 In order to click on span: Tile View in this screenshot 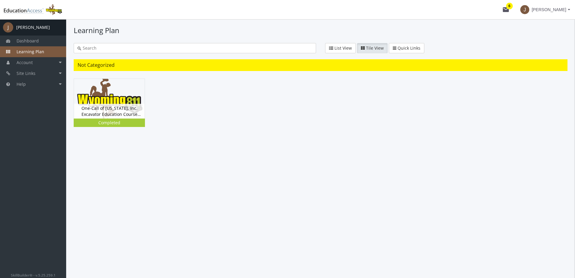, I will do `click(374, 48)`.